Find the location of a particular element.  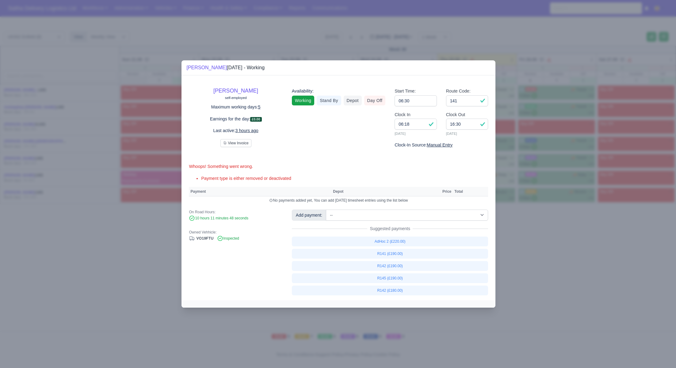

a: Depot is located at coordinates (352, 101).